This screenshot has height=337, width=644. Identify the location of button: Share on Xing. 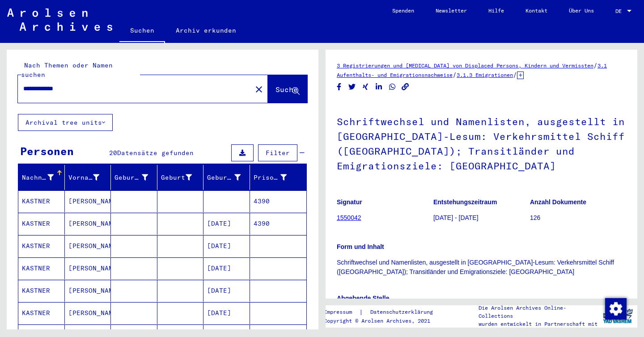
(365, 87).